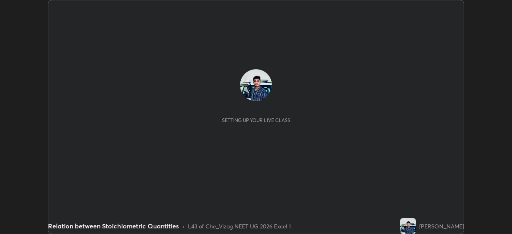  Describe the element at coordinates (113, 226) in the screenshot. I see `div: Relation between Stoichiometric Quantities` at that location.